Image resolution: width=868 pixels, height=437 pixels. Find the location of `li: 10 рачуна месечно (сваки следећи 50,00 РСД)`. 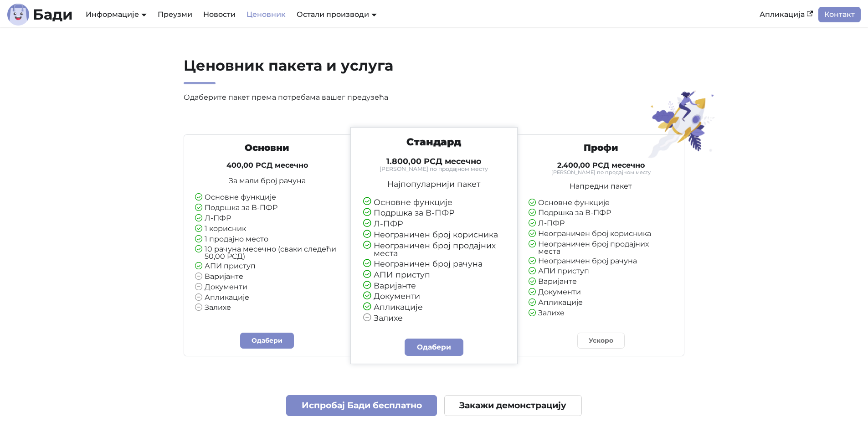

li: 10 рачуна месечно (сваки следећи 50,00 РСД) is located at coordinates (267, 253).